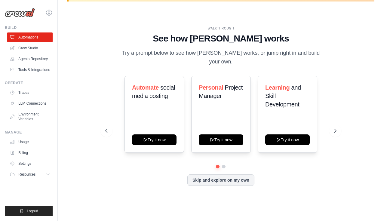  I want to click on button: Skip and explore on my own, so click(221, 180).